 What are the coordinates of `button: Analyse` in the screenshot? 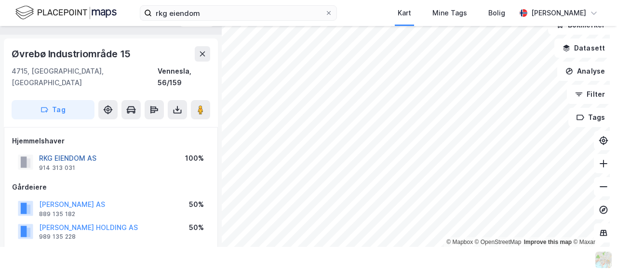 It's located at (585, 71).